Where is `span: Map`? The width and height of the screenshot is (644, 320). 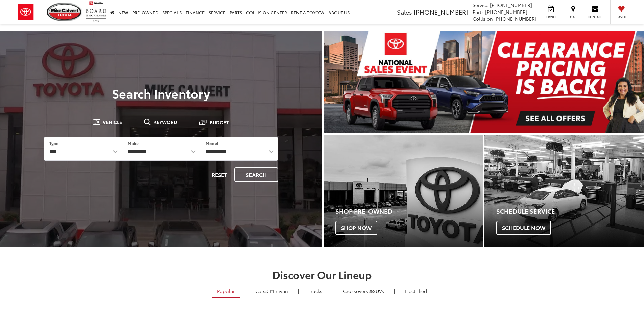 span: Map is located at coordinates (573, 17).